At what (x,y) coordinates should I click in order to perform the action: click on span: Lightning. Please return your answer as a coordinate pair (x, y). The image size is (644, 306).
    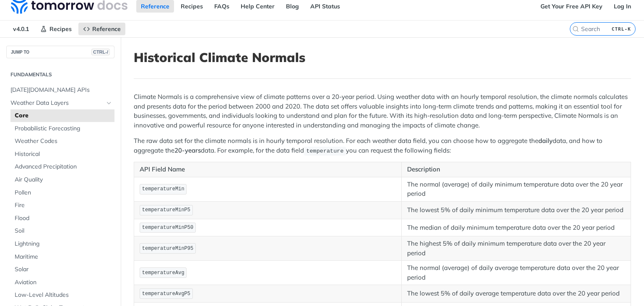
    Looking at the image, I should click on (63, 244).